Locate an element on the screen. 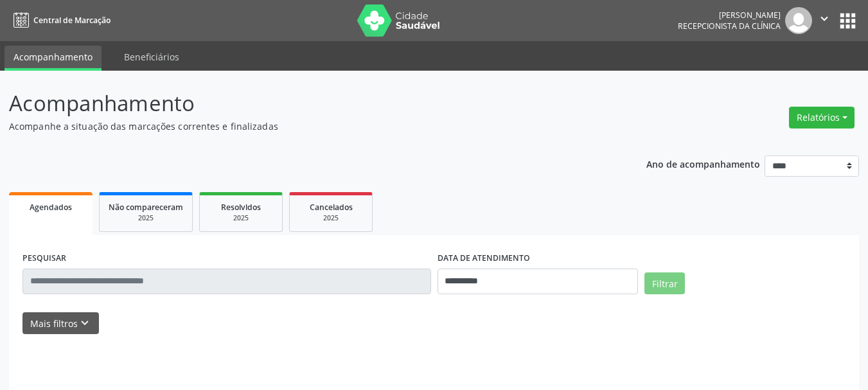 Image resolution: width=868 pixels, height=390 pixels. i: keyboard_arrow_down is located at coordinates (85, 324).